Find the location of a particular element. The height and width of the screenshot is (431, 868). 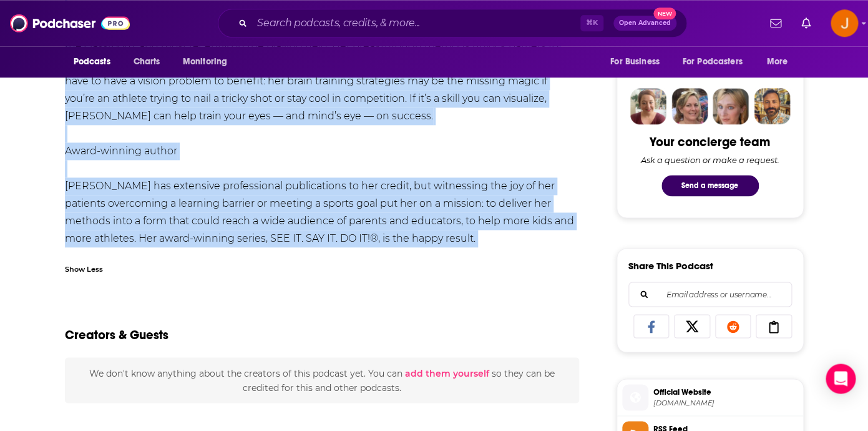

span: For Podcasters is located at coordinates (713, 62).